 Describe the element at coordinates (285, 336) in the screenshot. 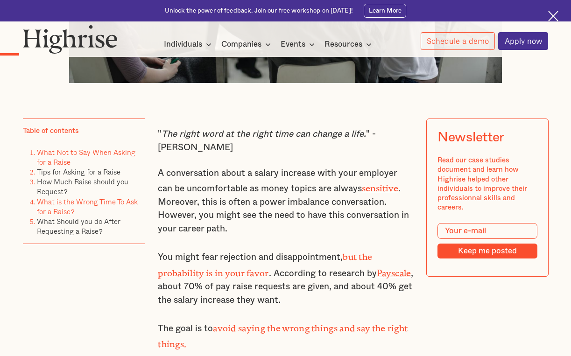

I see `p: The goal is to` at that location.